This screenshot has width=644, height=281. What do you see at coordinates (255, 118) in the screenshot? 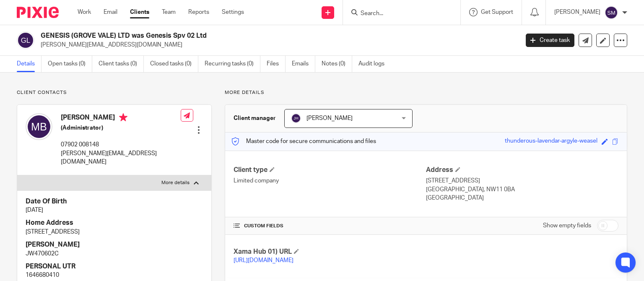
I see `h3: Client manager` at bounding box center [255, 118].